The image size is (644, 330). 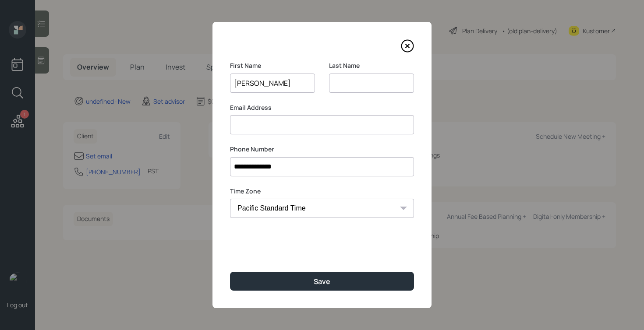 I want to click on label: Time Zone, so click(x=322, y=191).